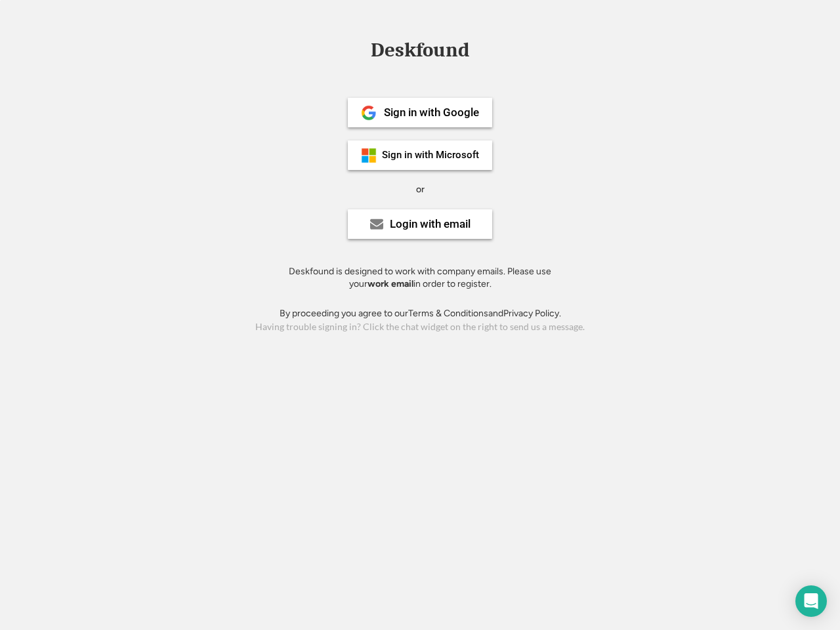  I want to click on a: Privacy Policy., so click(532, 313).